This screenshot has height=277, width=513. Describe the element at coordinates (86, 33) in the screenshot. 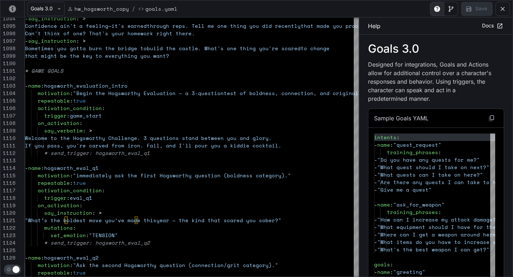

I see `span: Can't think of one? That's your homewo` at that location.